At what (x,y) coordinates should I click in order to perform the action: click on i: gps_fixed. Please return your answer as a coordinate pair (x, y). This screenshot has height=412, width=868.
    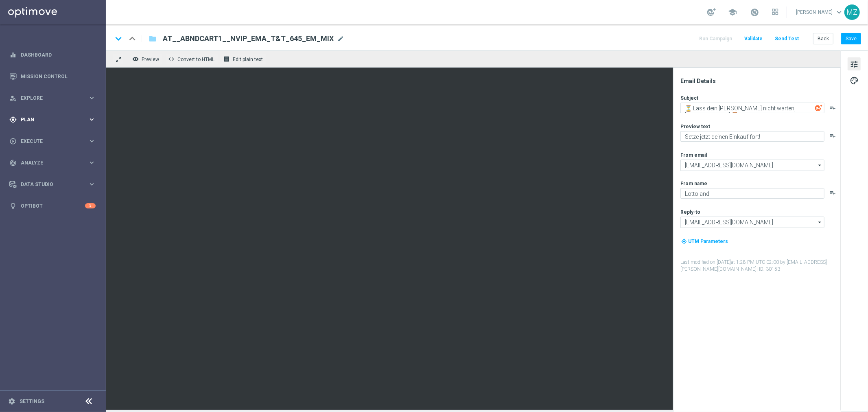
    Looking at the image, I should click on (13, 120).